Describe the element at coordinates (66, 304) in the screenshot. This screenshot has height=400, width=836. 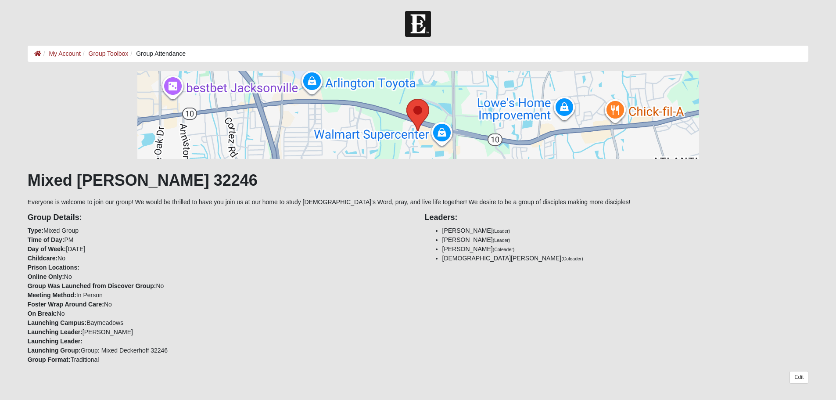
I see `strong: Foster Wrap Around Care:` at that location.